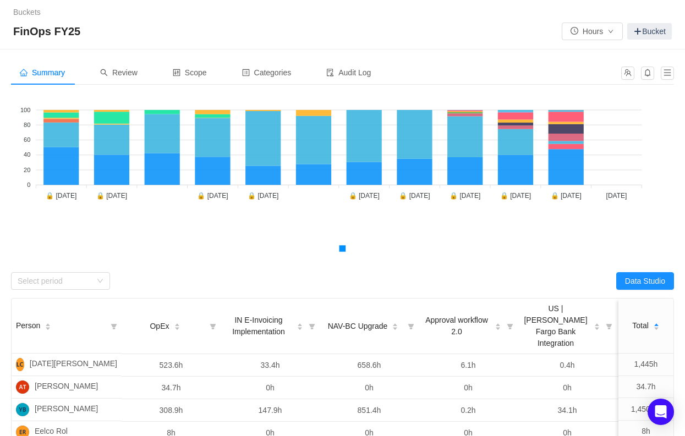  What do you see at coordinates (647, 73) in the screenshot?
I see `button: icon: bell` at bounding box center [647, 73].